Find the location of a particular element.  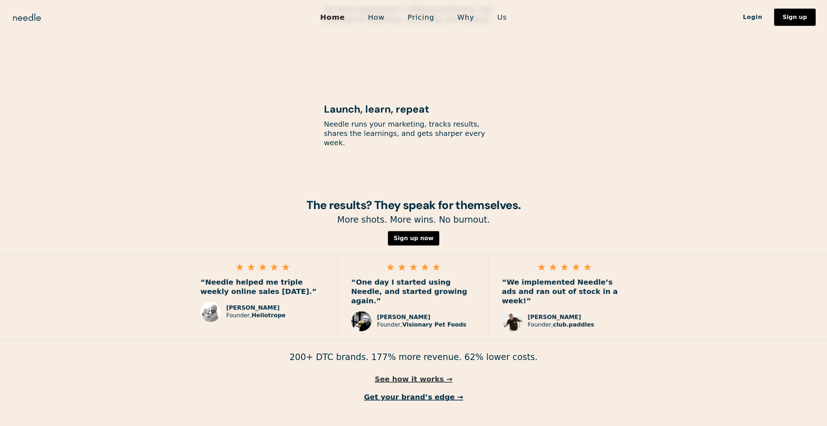

a: Us is located at coordinates (502, 17).